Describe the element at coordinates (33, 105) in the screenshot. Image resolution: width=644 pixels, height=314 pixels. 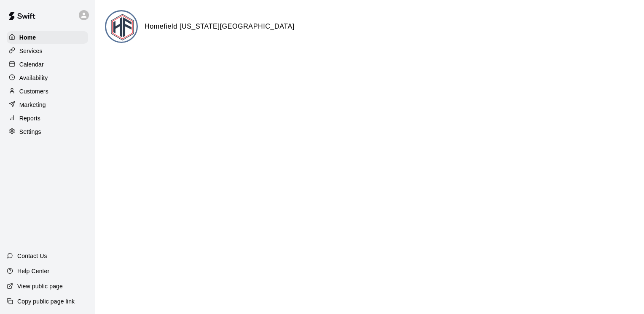
I see `p: Marketing` at that location.